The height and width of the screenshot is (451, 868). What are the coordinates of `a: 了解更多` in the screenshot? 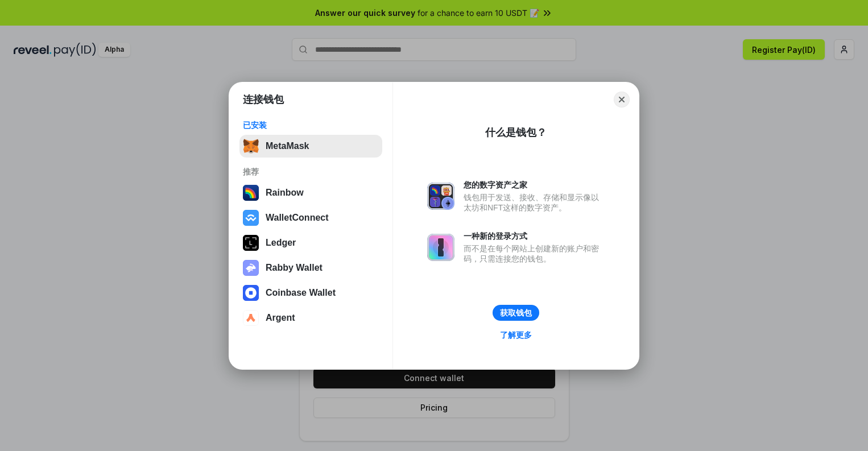 It's located at (516, 335).